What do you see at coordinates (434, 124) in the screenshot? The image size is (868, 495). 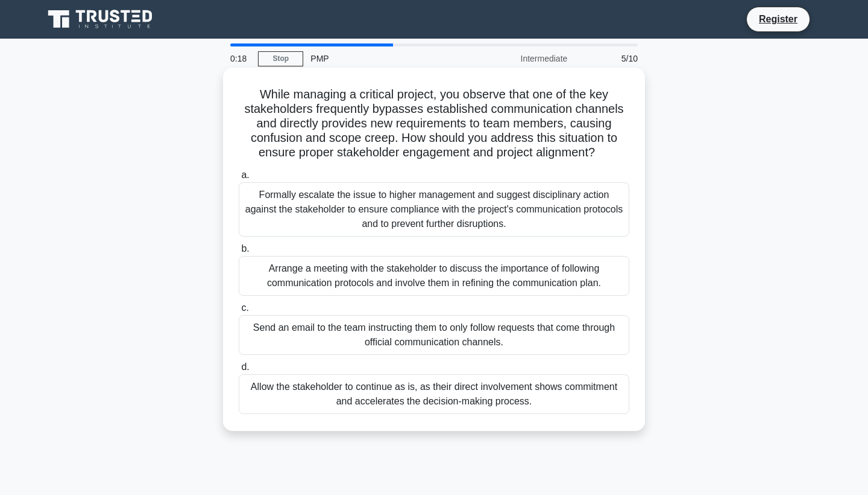 I see `h5: While managing a critical project, you observe that one of the key stakeholders frequently bypass...` at bounding box center [434, 124].